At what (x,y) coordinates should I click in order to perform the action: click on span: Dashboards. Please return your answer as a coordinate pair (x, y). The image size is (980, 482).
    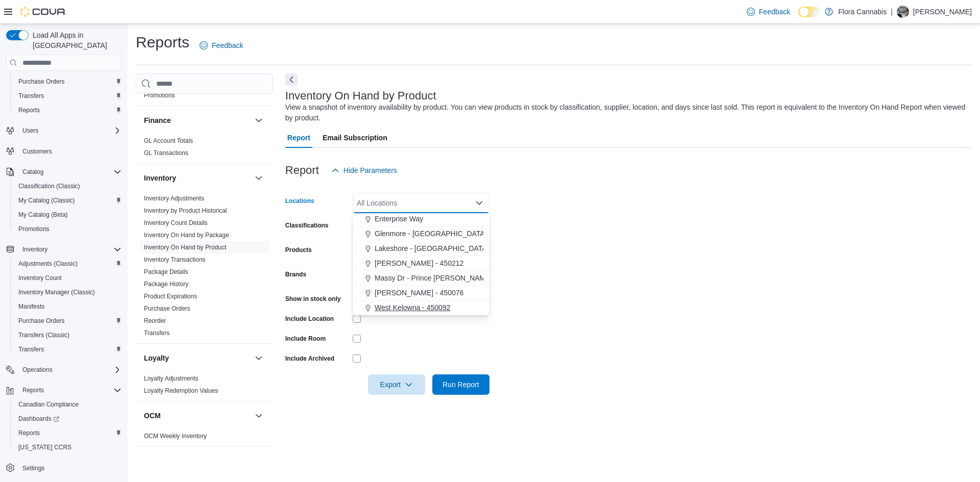
    Looking at the image, I should click on (68, 419).